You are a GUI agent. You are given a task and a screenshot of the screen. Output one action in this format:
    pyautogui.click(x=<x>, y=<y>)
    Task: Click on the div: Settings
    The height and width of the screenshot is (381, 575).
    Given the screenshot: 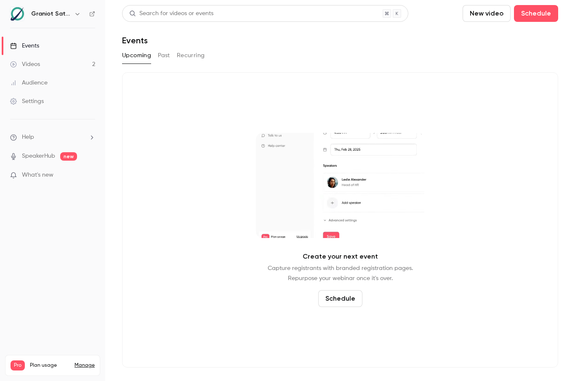 What is the action you would take?
    pyautogui.click(x=27, y=101)
    